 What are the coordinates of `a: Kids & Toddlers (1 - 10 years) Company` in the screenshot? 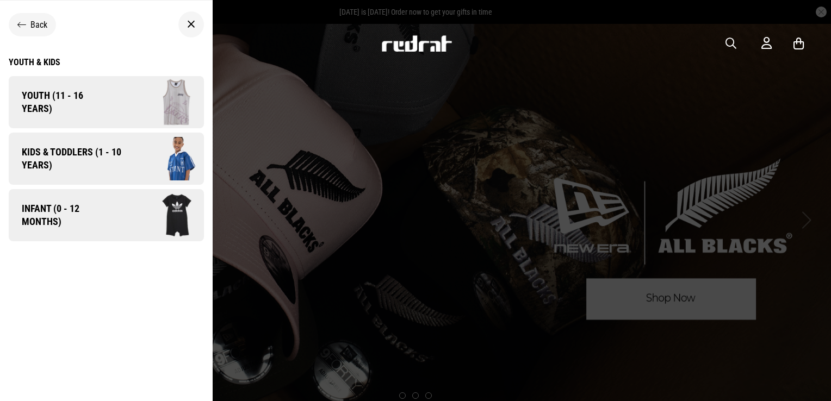 It's located at (106, 159).